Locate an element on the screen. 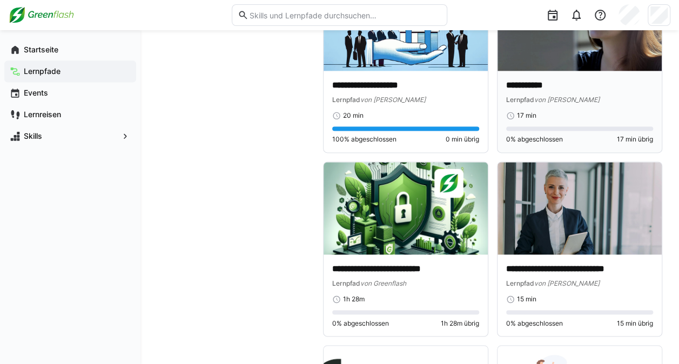 Image resolution: width=679 pixels, height=364 pixels. span: 20 min is located at coordinates (353, 116).